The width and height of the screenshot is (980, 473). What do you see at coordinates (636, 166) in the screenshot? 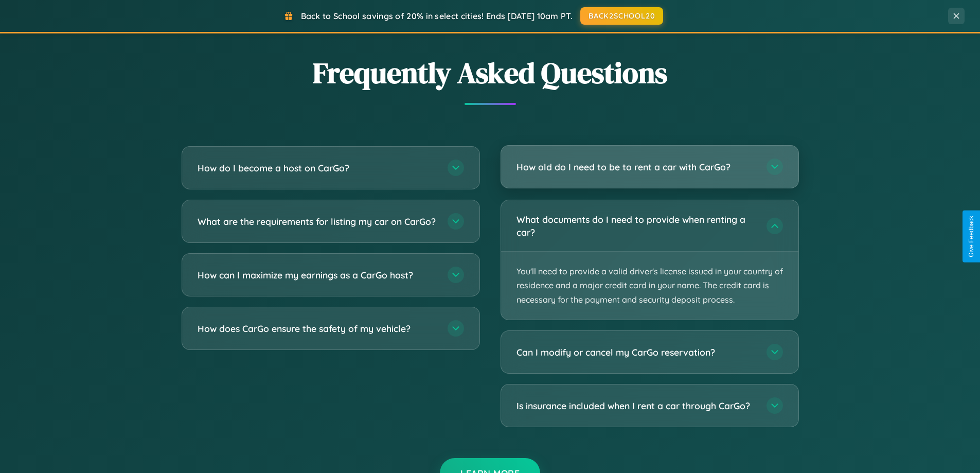
I see `h3: How old do I need to be to rent a car with CarGo?` at bounding box center [636, 166].